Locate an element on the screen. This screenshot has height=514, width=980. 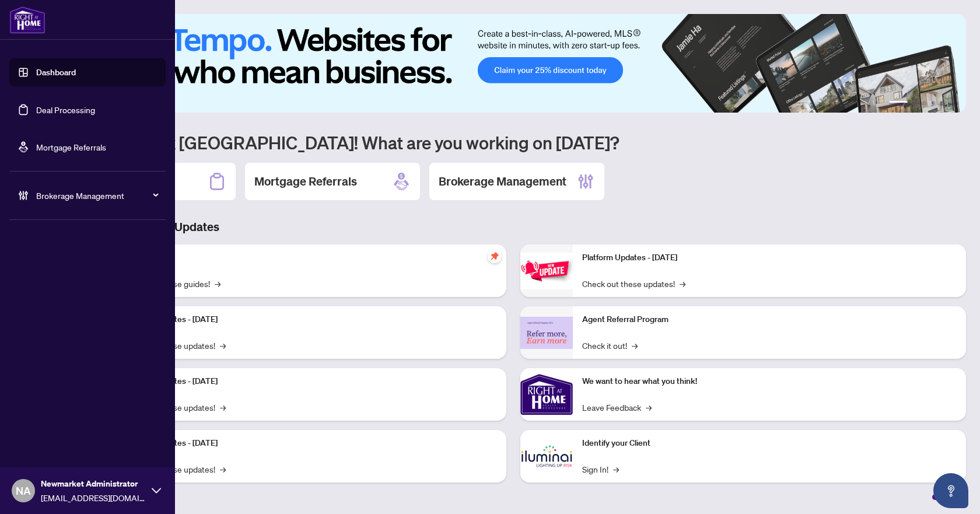
span: Newmarket Administrator is located at coordinates (93, 484).